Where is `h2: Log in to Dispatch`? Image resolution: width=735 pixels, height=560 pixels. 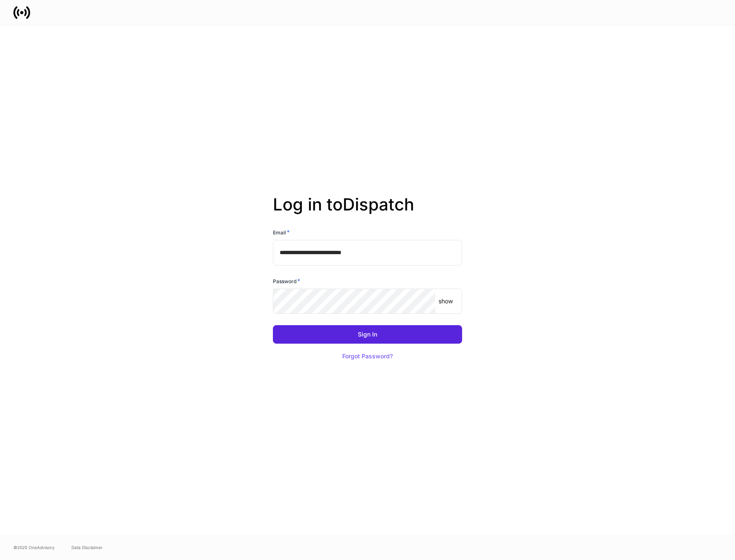
h2: Log in to Dispatch is located at coordinates (368, 211).